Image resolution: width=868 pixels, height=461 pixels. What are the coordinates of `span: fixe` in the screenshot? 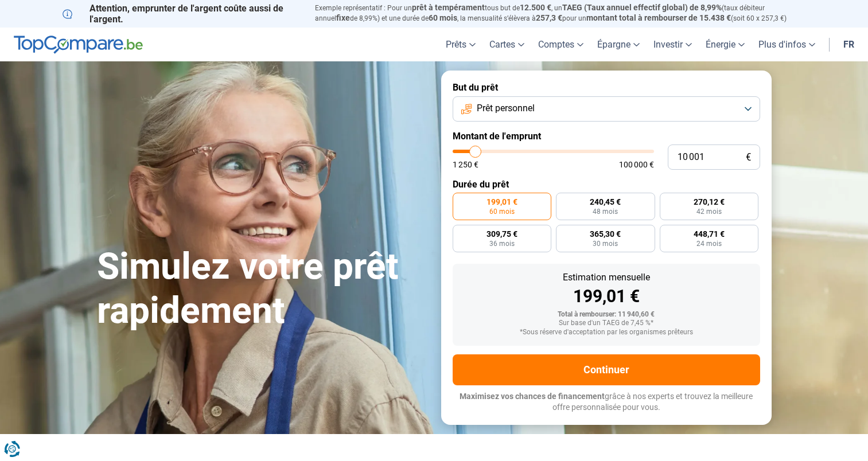 It's located at (343, 17).